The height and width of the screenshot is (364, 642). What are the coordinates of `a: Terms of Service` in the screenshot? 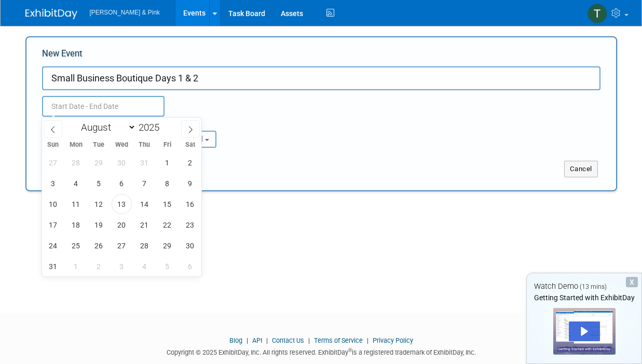 It's located at (338, 340).